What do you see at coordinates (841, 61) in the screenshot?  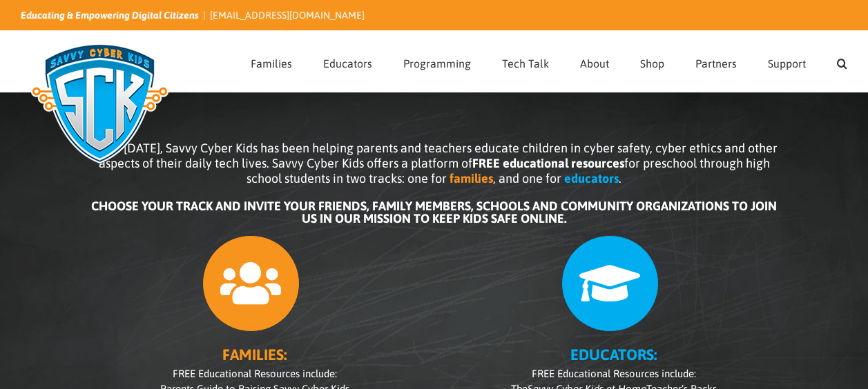 I see `a: Search` at bounding box center [841, 61].